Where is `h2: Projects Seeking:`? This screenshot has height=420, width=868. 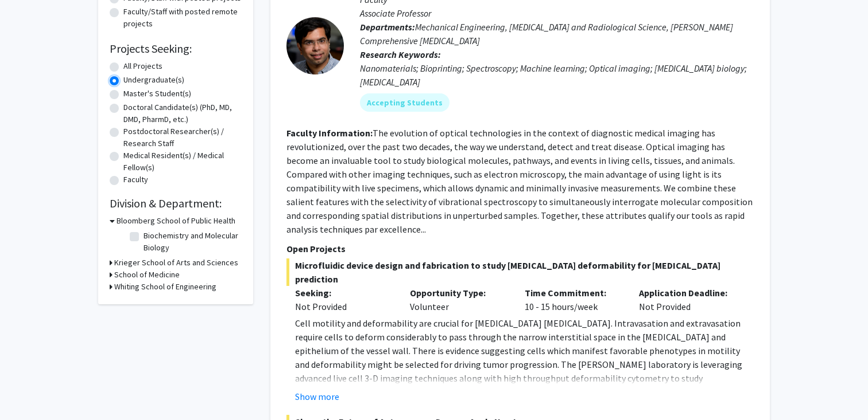 h2: Projects Seeking: is located at coordinates (176, 49).